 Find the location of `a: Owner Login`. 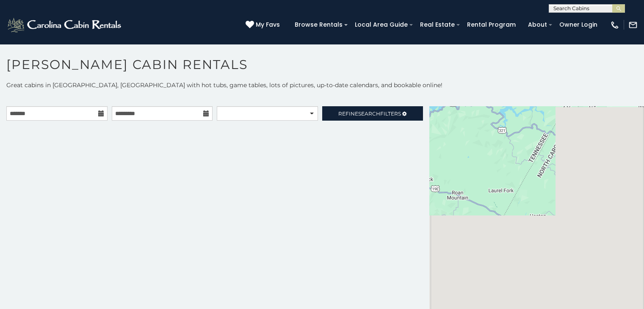

a: Owner Login is located at coordinates (578, 24).